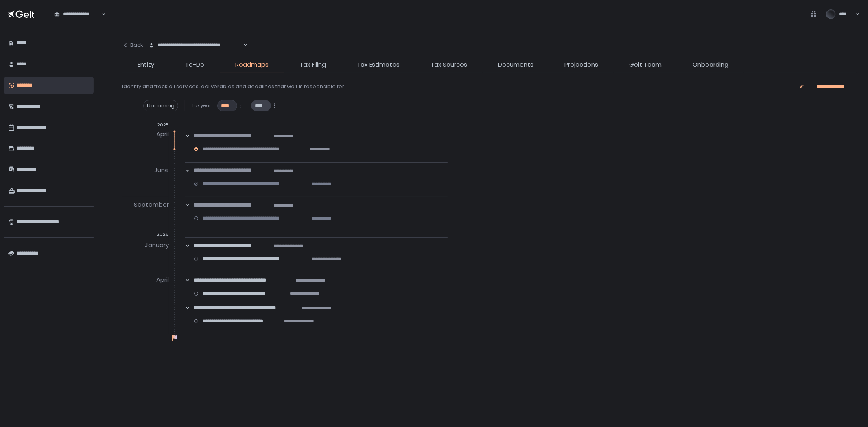 This screenshot has height=427, width=868. I want to click on span: Gelt Team, so click(645, 65).